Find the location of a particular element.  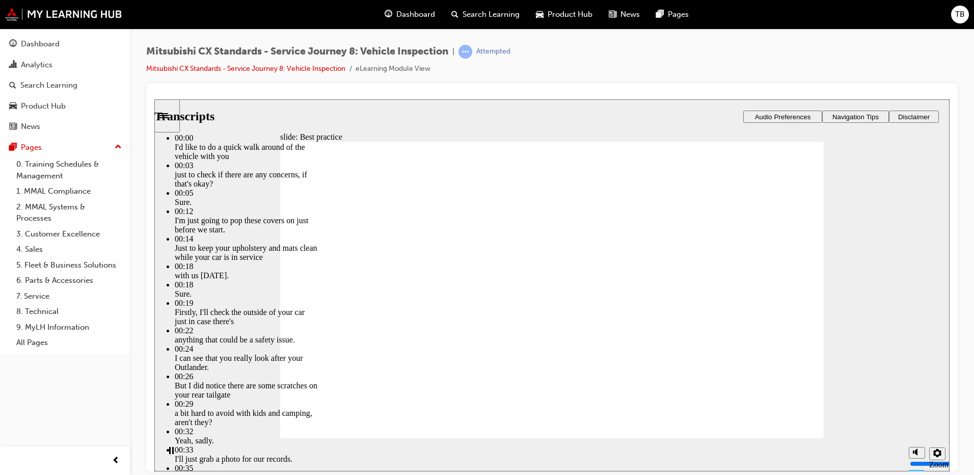

a: car-iconProduct Hub is located at coordinates (564, 14).